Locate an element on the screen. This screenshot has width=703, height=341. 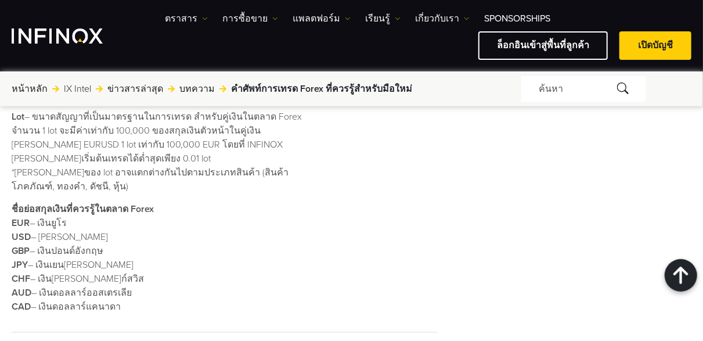
p: – ขนาดสัญญาที่เป็นมาตรฐานในการเทรด สำหรับคู่เงินในตลาด Forex จำนวน 1 lot จะมีค่าเท่ากับ 100,000 ข... is located at coordinates (171, 151).